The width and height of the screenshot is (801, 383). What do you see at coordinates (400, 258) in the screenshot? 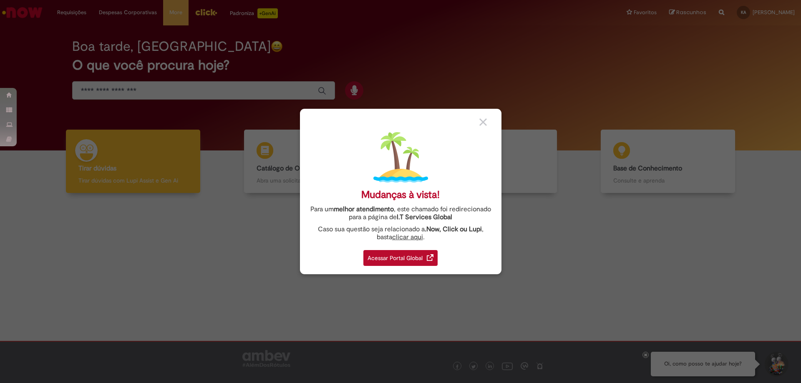
I see `div: Acessar Portal Global` at bounding box center [400, 258].